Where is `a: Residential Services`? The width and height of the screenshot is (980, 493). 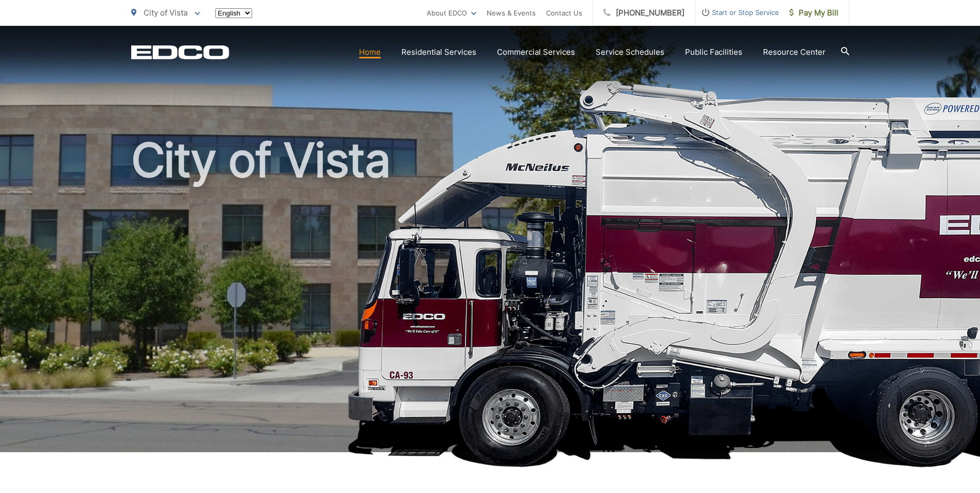
a: Residential Services is located at coordinates (439, 52).